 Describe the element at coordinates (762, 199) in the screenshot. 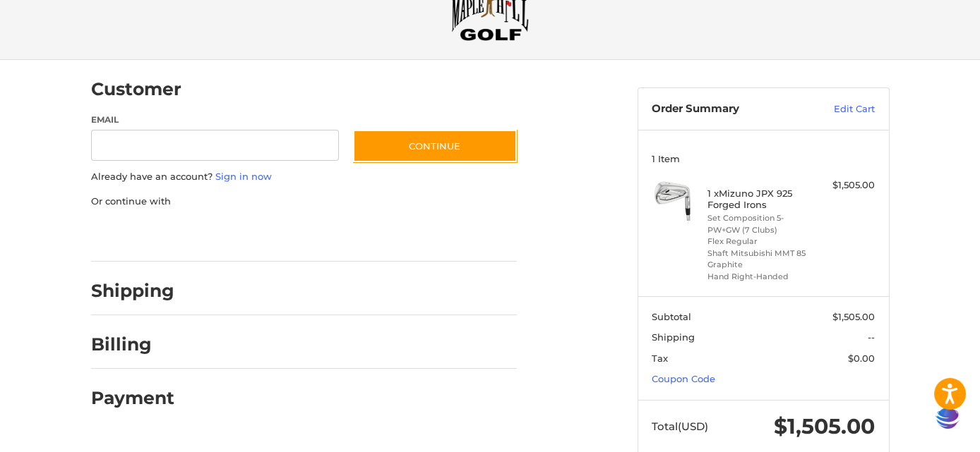

I see `h4: 1 x Mizuno JPX 925 Forged Irons` at that location.